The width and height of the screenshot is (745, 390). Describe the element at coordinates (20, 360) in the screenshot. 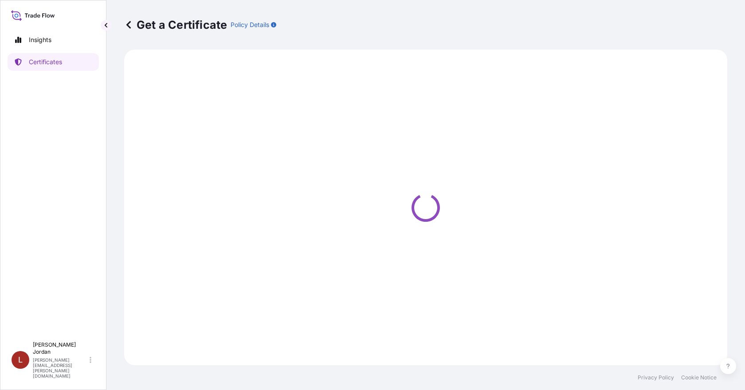

I see `span: L` at that location.